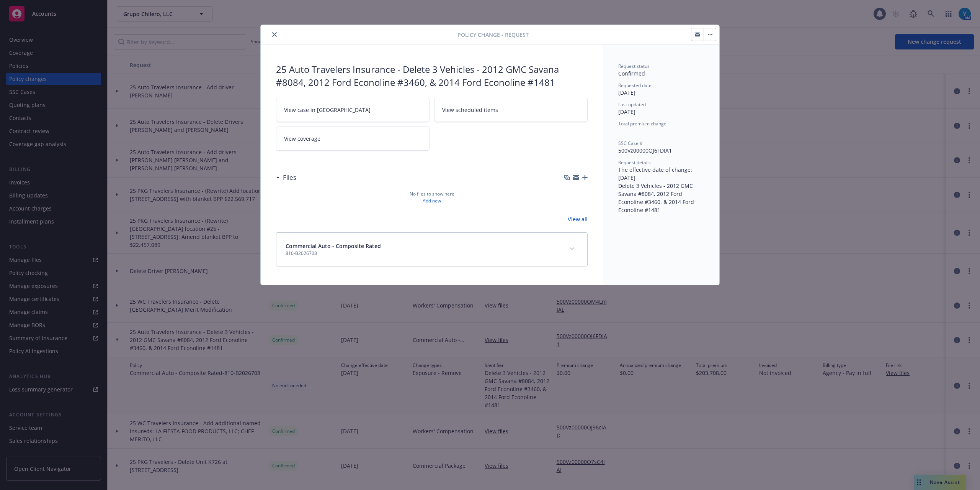 The image size is (980, 490). What do you see at coordinates (630, 143) in the screenshot?
I see `span: SSC Case #` at bounding box center [630, 143].